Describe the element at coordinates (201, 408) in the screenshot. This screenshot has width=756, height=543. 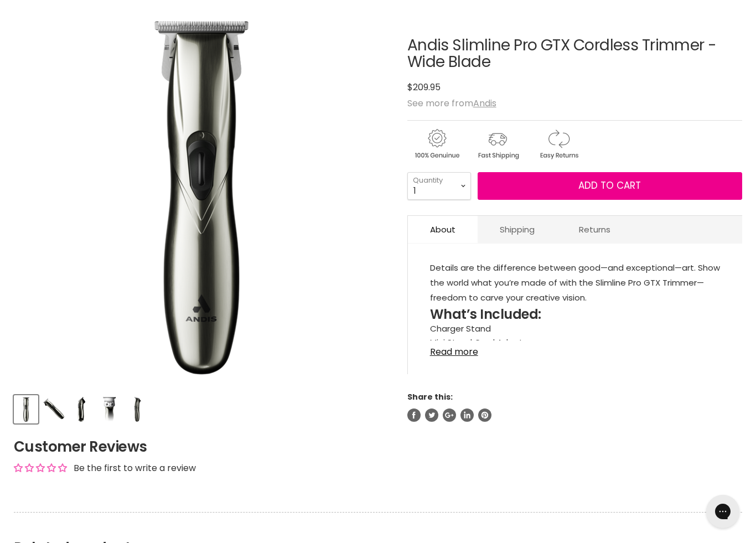
I see `div: Product thumbnails` at that location.